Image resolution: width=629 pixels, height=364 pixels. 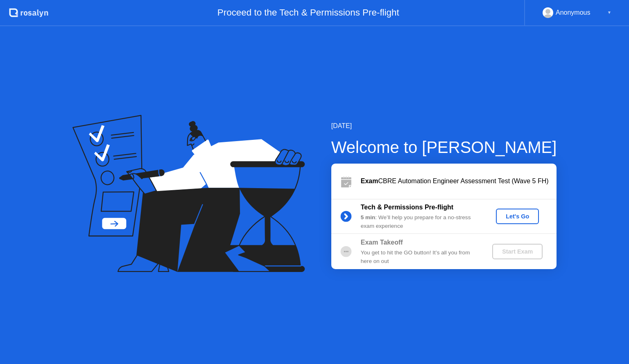 What do you see at coordinates (368, 217) in the screenshot?
I see `b: 5 min` at bounding box center [368, 217].